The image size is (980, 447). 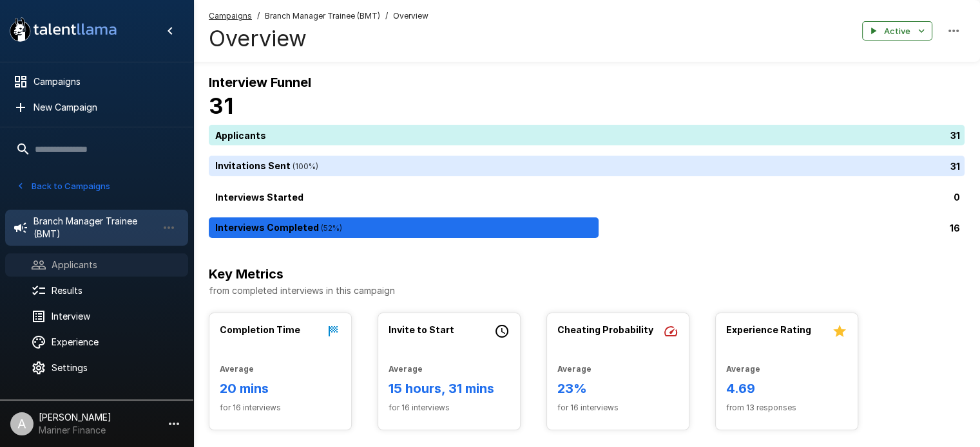 What do you see at coordinates (221, 105) in the screenshot?
I see `b: 31` at bounding box center [221, 105].